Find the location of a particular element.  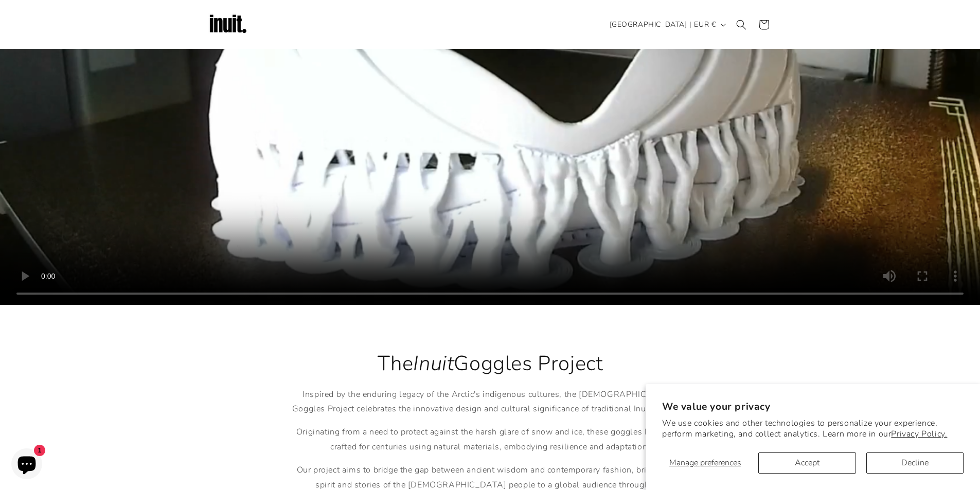

h2: The Goggles Project is located at coordinates (490, 364).